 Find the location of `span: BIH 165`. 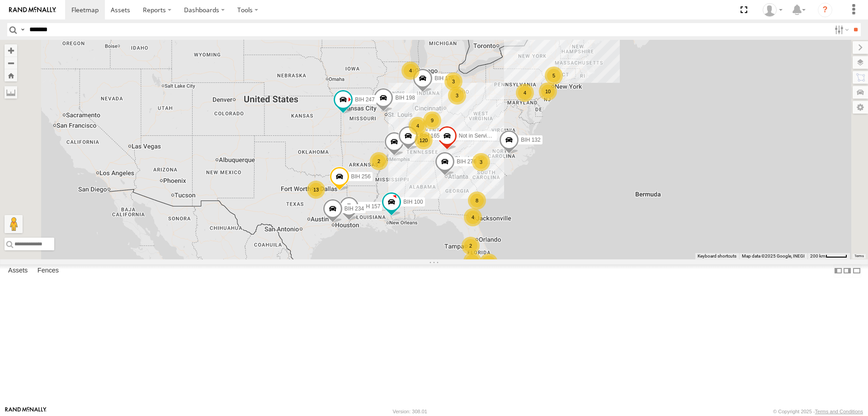

span: BIH 165 is located at coordinates (430, 136).